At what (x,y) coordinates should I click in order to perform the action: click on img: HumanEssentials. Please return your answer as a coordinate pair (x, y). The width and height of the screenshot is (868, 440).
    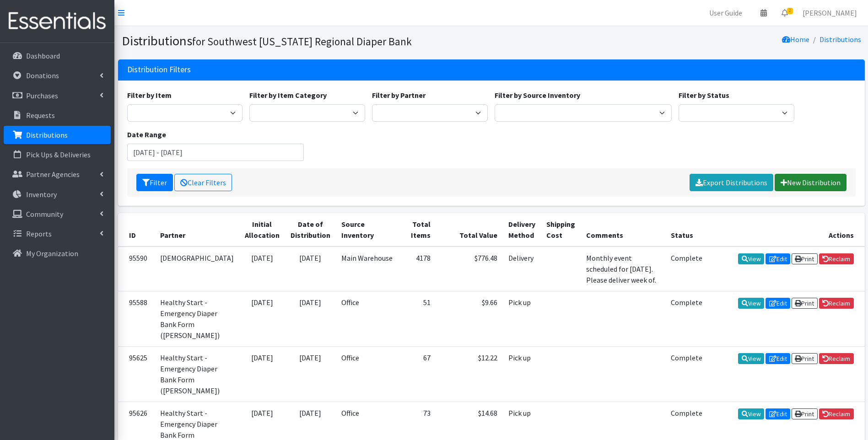
    Looking at the image, I should click on (57, 21).